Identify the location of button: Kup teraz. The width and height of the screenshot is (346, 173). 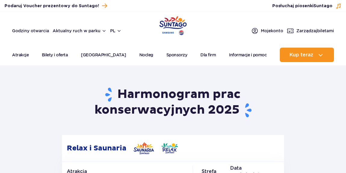
(307, 55).